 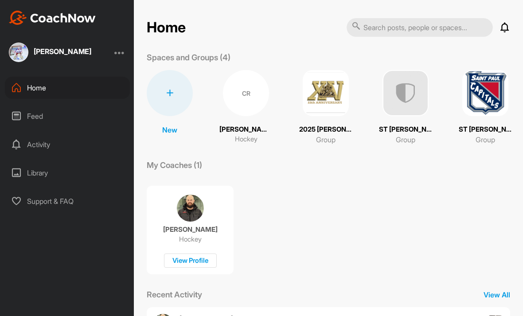 What do you see at coordinates (67, 173) in the screenshot?
I see `div: Library` at bounding box center [67, 173].